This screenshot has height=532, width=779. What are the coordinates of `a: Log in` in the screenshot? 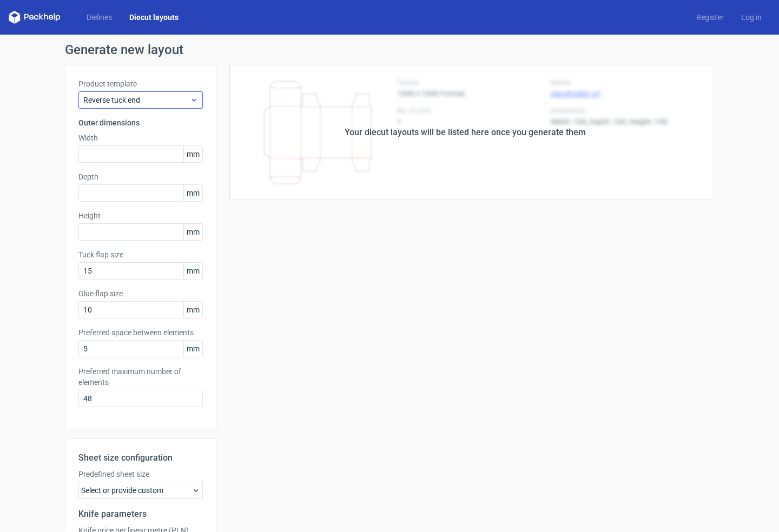 It's located at (751, 17).